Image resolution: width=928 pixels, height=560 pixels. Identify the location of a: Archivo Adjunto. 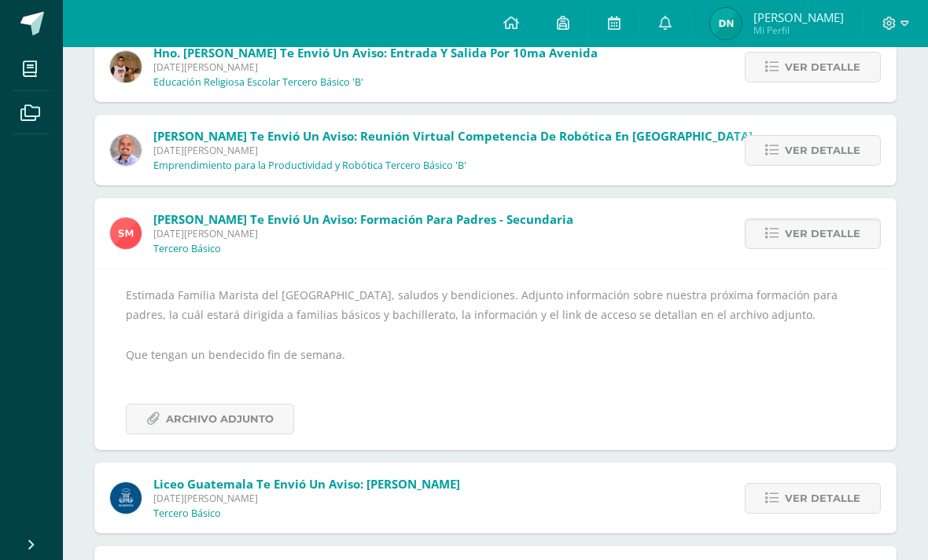
(210, 419).